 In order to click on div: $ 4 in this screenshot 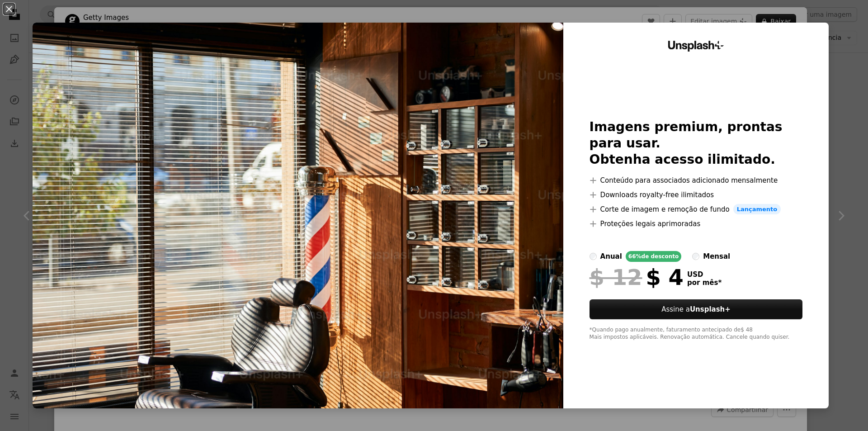, I will do `click(637, 277)`.